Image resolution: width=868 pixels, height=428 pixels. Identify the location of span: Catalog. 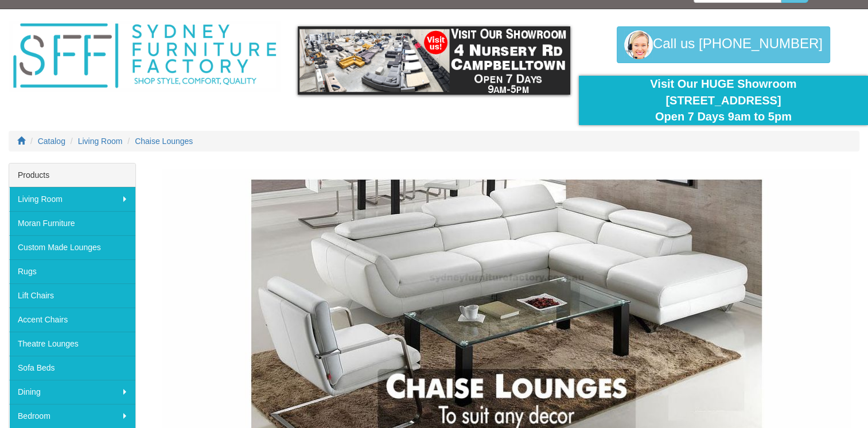
(52, 141).